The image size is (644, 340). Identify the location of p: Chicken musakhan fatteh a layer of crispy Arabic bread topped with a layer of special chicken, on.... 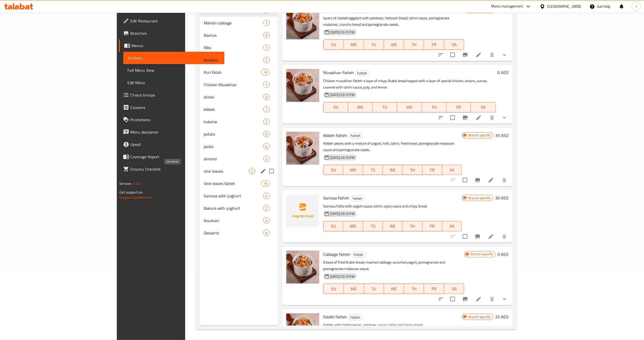
(410, 84).